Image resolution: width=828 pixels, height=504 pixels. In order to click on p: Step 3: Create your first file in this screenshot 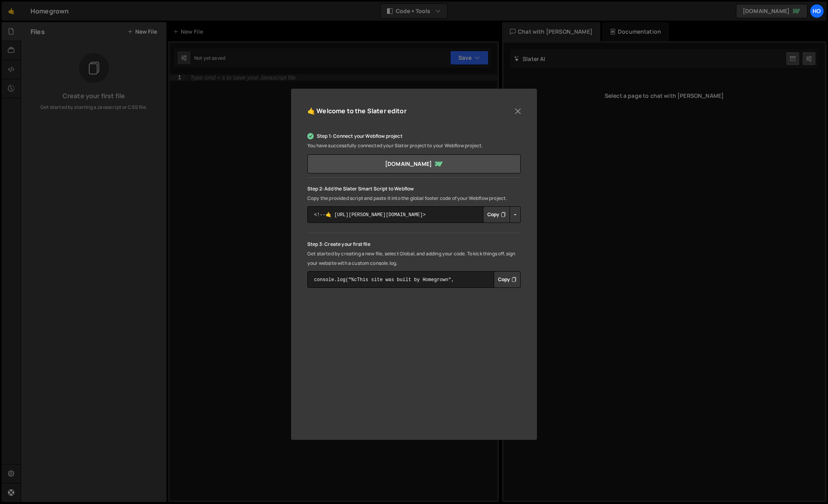, I will do `click(414, 245)`.